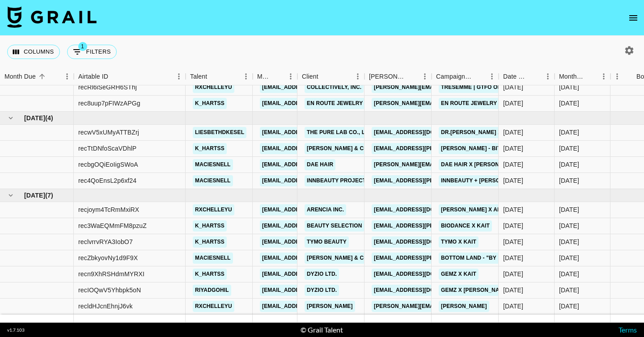  Describe the element at coordinates (513, 210) in the screenshot. I see `div: 9/17/2025` at that location.